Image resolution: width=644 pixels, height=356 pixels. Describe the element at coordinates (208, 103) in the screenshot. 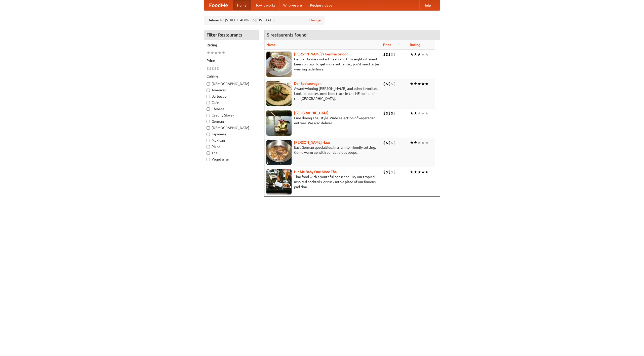

I see `input: Cafe` at that location.